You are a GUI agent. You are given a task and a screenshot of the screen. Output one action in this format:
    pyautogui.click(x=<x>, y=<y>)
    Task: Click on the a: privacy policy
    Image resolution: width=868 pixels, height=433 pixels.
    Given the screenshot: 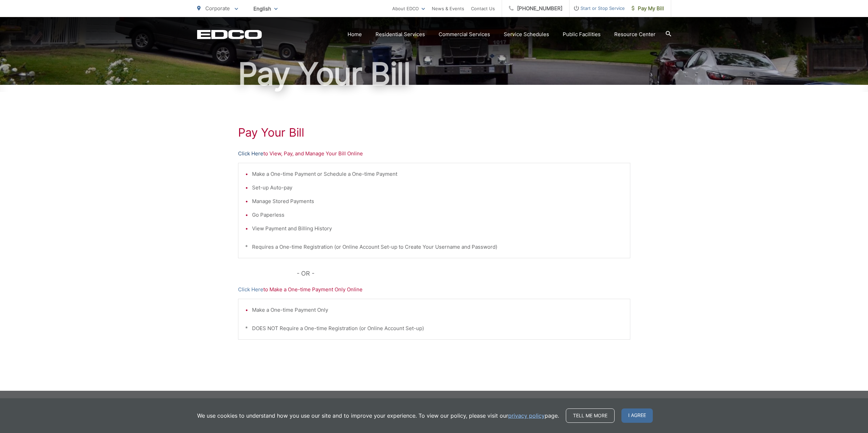 What is the action you would take?
    pyautogui.click(x=526, y=415)
    